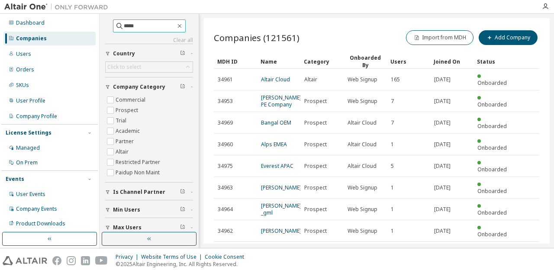 This screenshot has width=554, height=273. I want to click on label: Restricted Partner, so click(139, 162).